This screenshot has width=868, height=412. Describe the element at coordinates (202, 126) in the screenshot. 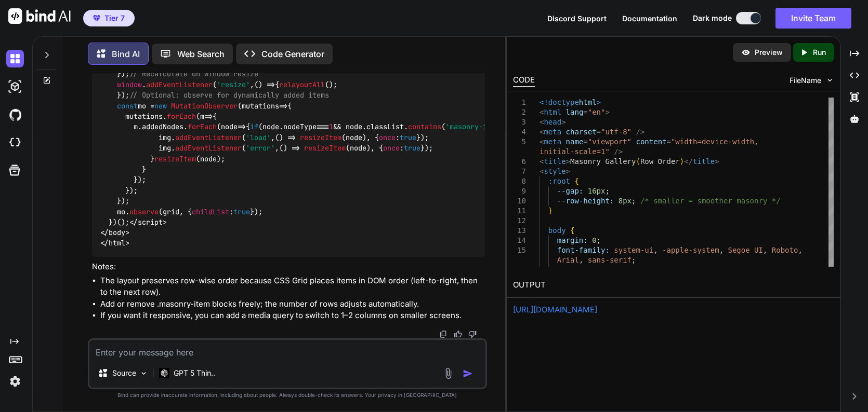

I see `span: forEach` at that location.